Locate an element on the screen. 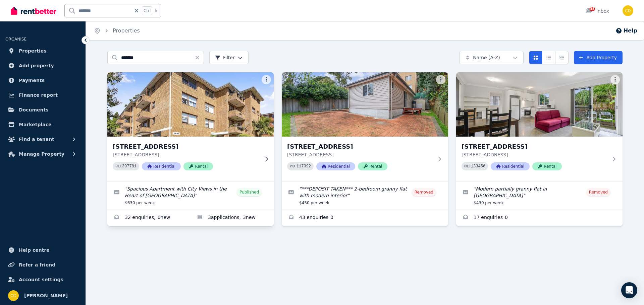  span: Filter is located at coordinates (225, 58).